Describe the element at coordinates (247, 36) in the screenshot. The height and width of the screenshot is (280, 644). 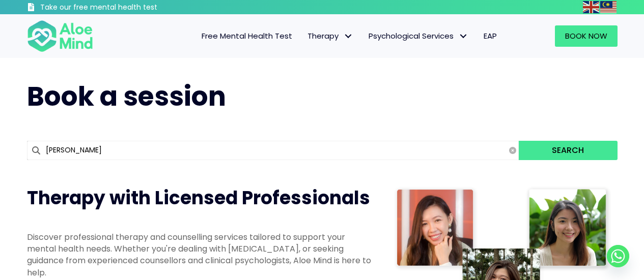
I see `a: Free Mental Health Test` at that location.